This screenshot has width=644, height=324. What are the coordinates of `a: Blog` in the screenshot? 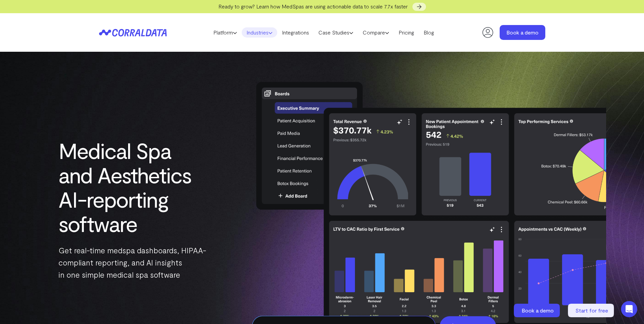 It's located at (429, 33).